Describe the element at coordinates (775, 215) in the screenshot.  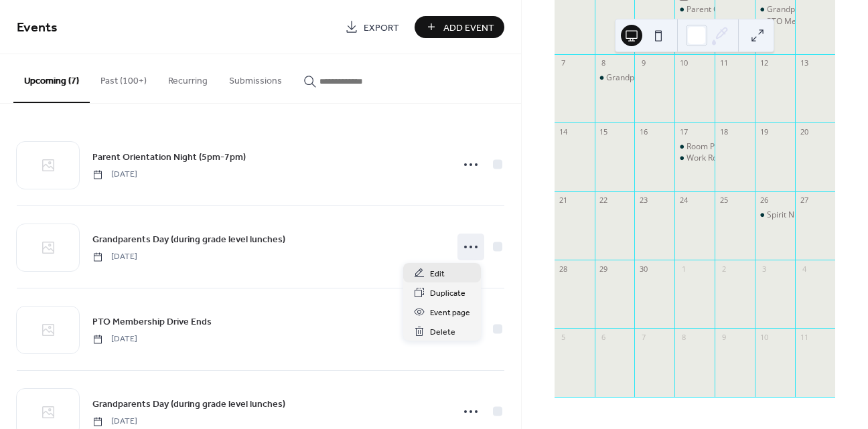
I see `div: Spirit Night at Mikey's Chicken & Tavern (4-10pm)` at that location.